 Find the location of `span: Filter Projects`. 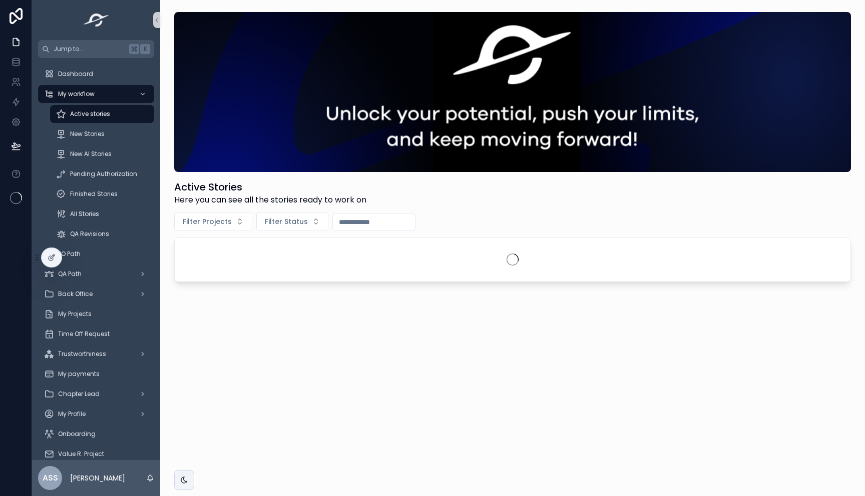

span: Filter Projects is located at coordinates (207, 222).